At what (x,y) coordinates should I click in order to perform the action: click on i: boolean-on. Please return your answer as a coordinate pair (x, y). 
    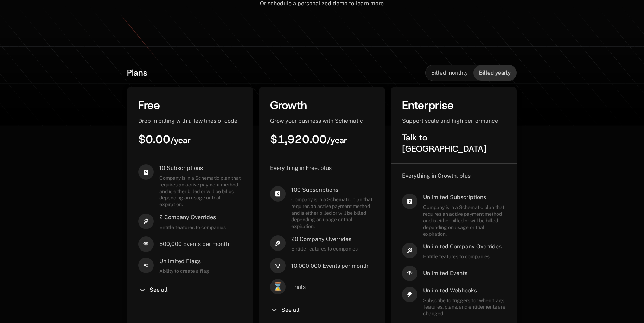
    Looking at the image, I should click on (146, 265).